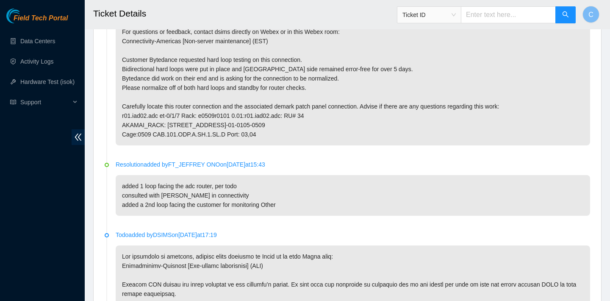 The image size is (610, 301). I want to click on span: read, so click(13, 102).